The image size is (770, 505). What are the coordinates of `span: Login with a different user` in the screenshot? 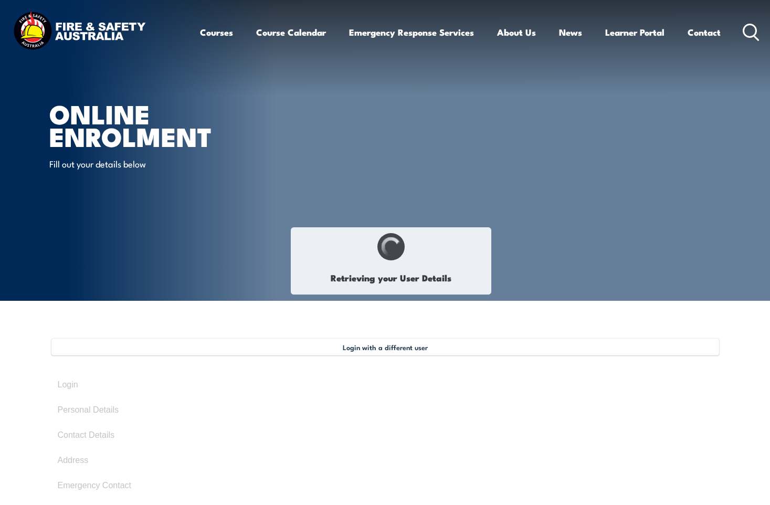 It's located at (385, 347).